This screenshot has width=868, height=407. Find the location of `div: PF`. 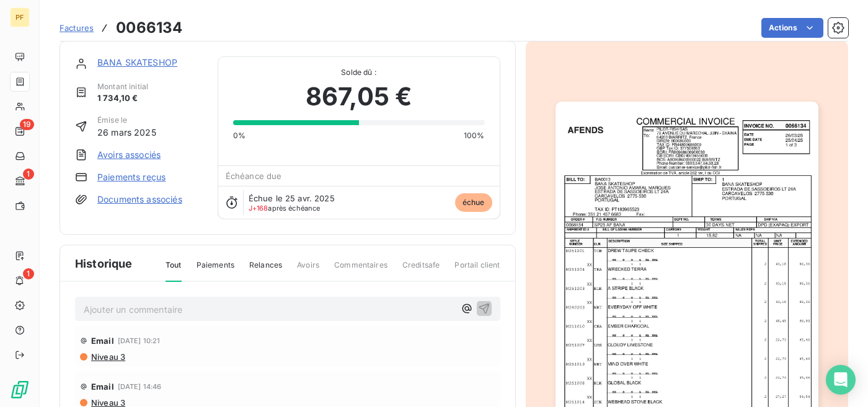

div: PF is located at coordinates (20, 17).